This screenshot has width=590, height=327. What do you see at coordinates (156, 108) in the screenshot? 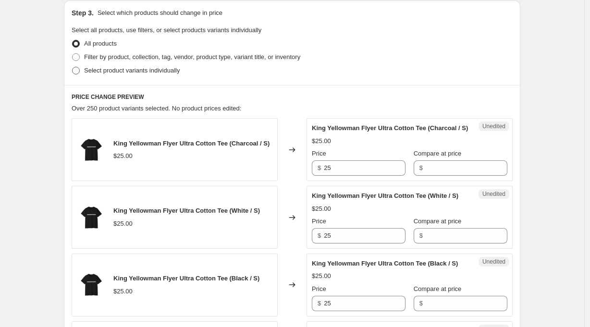
I see `span: Over 250 product variants selected. No product prices edited:` at bounding box center [156, 108].